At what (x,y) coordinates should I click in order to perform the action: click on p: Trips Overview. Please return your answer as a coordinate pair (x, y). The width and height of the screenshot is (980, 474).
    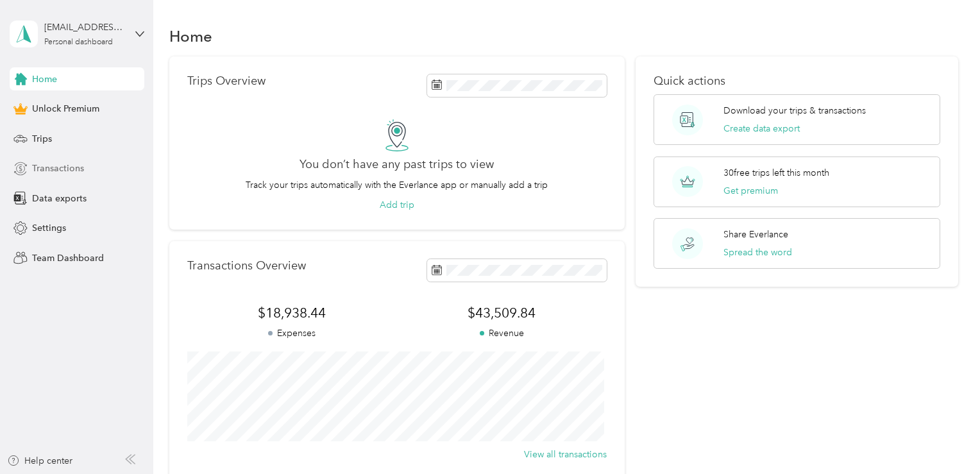
    Looking at the image, I should click on (226, 81).